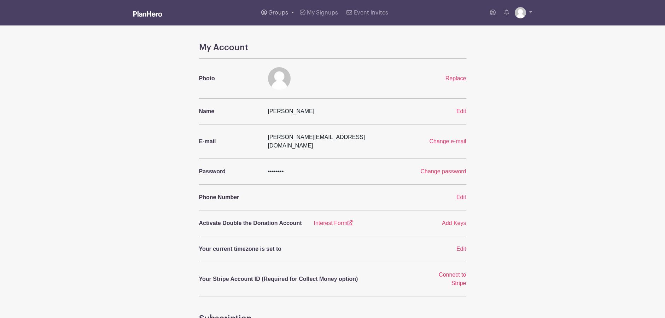 This screenshot has height=318, width=665. I want to click on a: Interest Form, so click(333, 223).